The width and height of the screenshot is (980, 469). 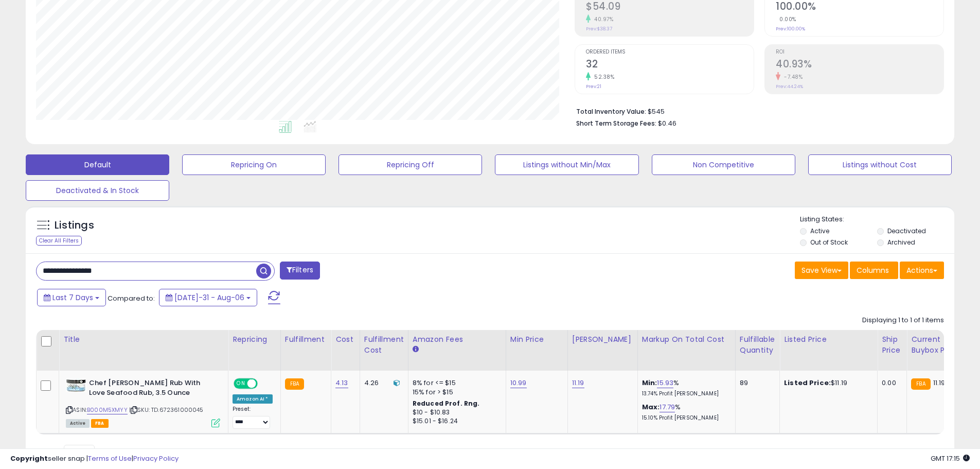 What do you see at coordinates (757, 345) in the screenshot?
I see `div: Fulfillable Quantity` at bounding box center [757, 345].